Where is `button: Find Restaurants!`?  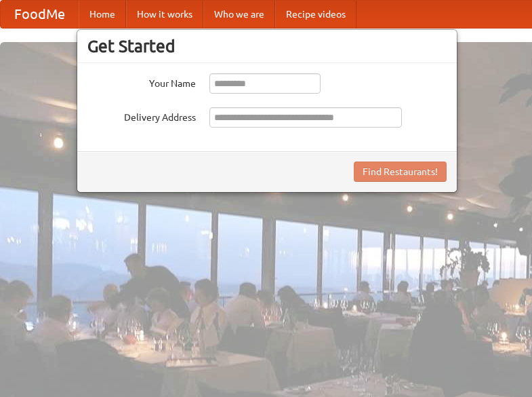 button: Find Restaurants! is located at coordinates (399, 172).